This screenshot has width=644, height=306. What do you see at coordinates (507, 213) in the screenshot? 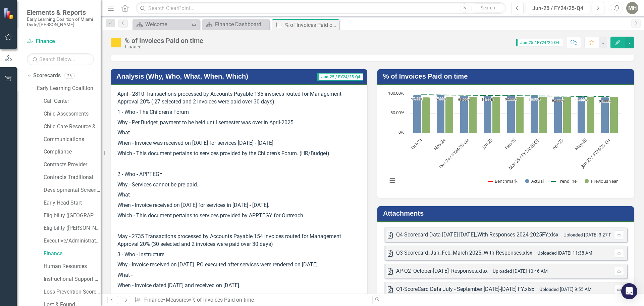
I see `h3: Attachments` at bounding box center [507, 213].